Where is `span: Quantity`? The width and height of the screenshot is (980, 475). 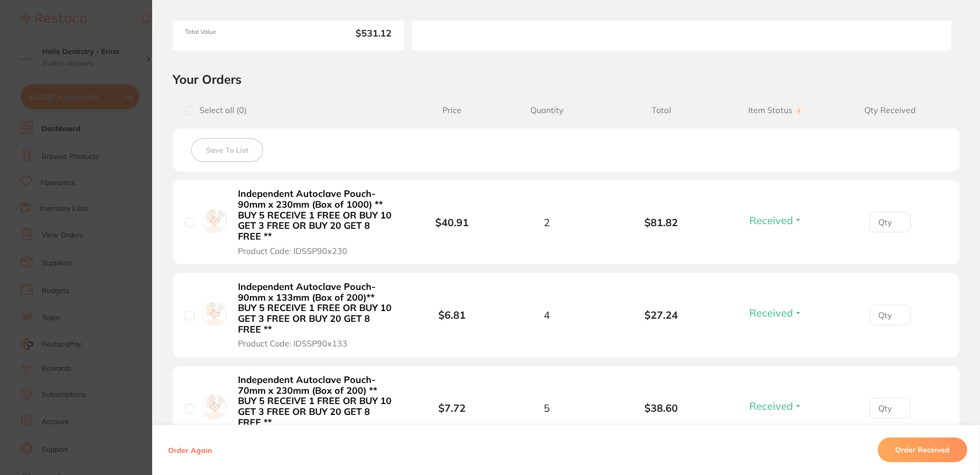
span: Quantity is located at coordinates (547, 110).